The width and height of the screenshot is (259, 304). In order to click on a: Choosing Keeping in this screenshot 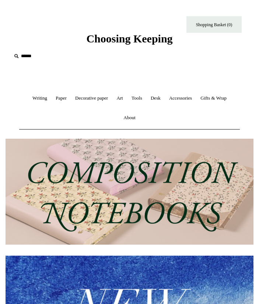, I will do `click(129, 41)`.